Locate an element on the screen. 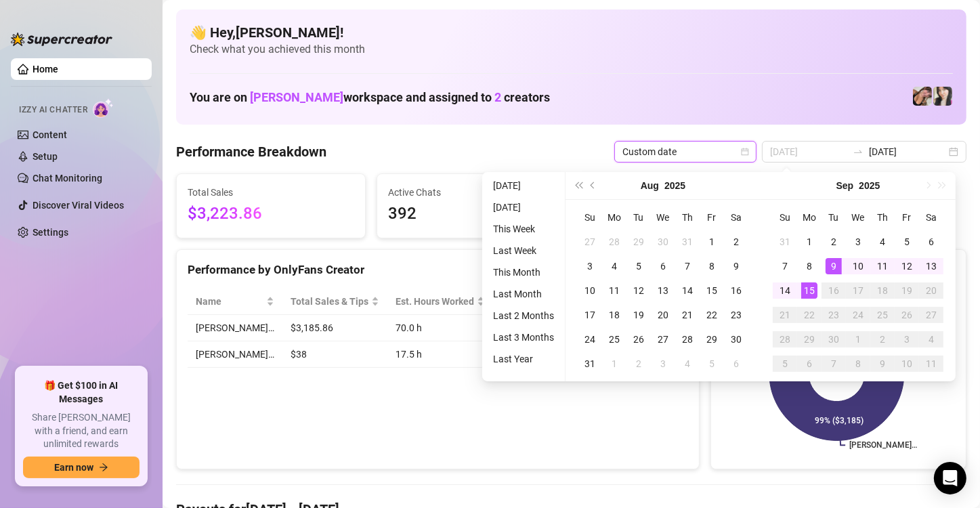 The height and width of the screenshot is (508, 980). td: 2025-08-28 is located at coordinates (688, 340).